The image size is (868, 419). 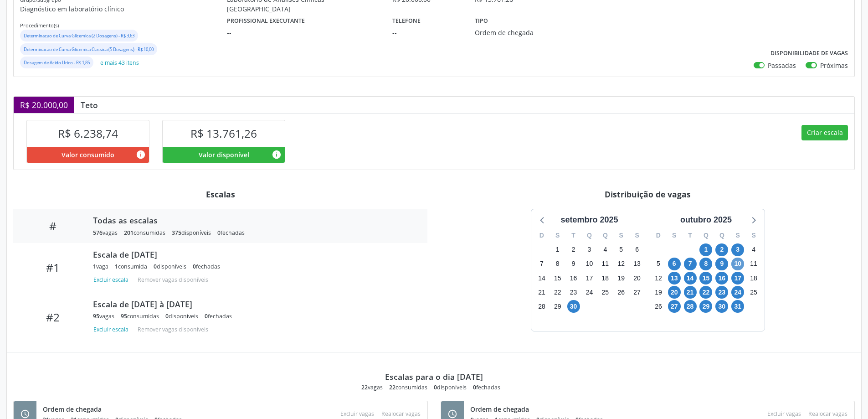 What do you see at coordinates (140, 316) in the screenshot?
I see `div: consumidas` at bounding box center [140, 316].